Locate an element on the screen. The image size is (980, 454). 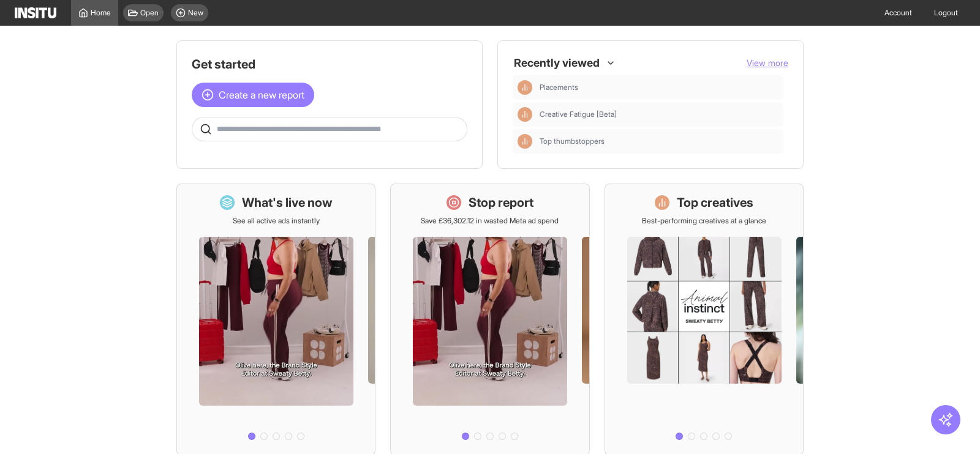
span: New is located at coordinates (195, 13).